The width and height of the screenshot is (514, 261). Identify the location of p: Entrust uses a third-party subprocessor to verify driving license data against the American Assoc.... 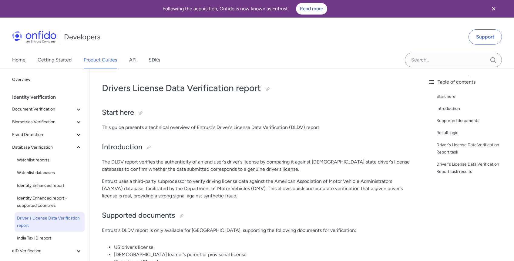
(256, 189).